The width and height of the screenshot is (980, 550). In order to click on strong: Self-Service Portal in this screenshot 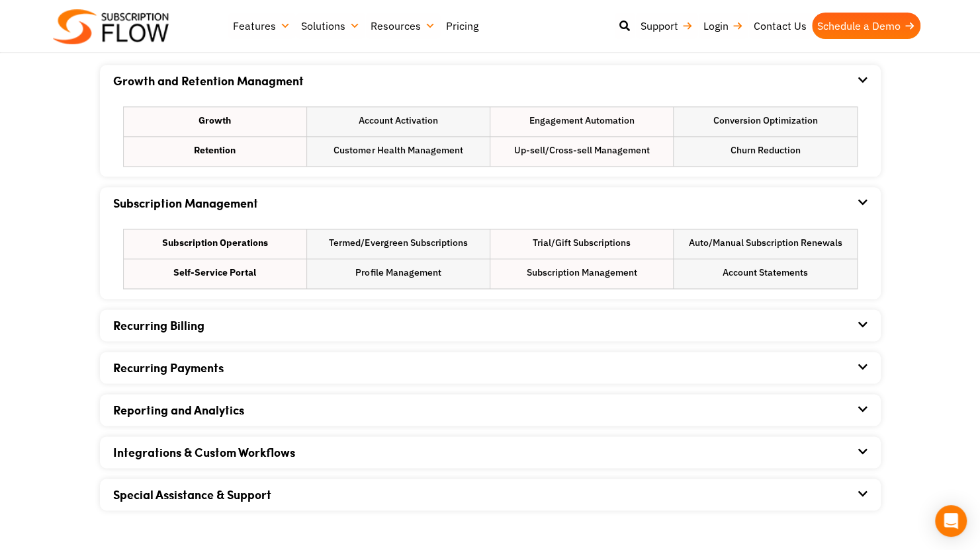, I will do `click(214, 272)`.